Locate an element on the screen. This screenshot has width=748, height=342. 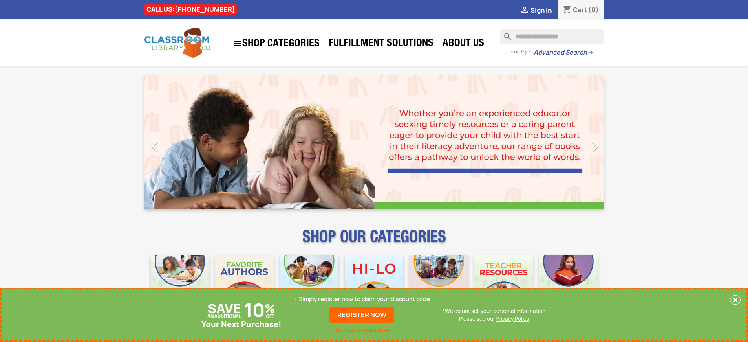
img: CLC_Teacher_Resources_Mobile.jpg is located at coordinates (504, 284).